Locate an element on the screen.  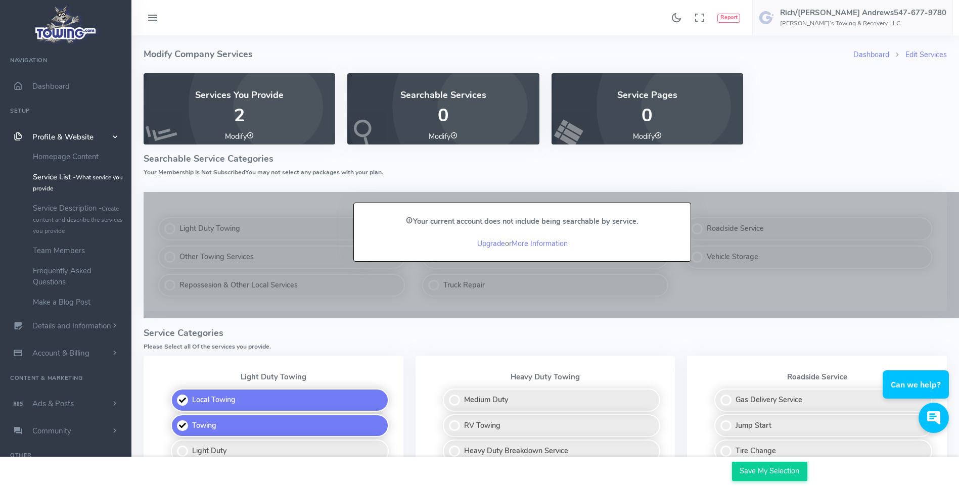
strong: Your current account does not include being searchable by service. is located at coordinates (522, 221).